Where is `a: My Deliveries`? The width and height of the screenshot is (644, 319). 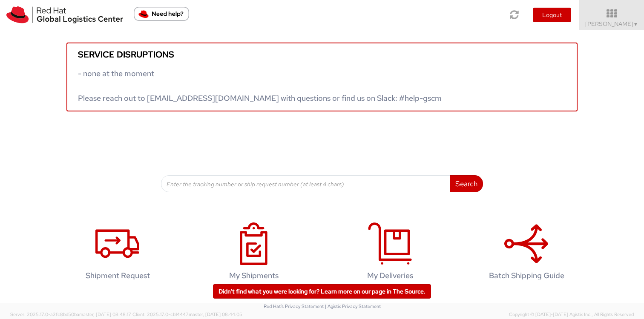 a: My Deliveries is located at coordinates (390, 254).